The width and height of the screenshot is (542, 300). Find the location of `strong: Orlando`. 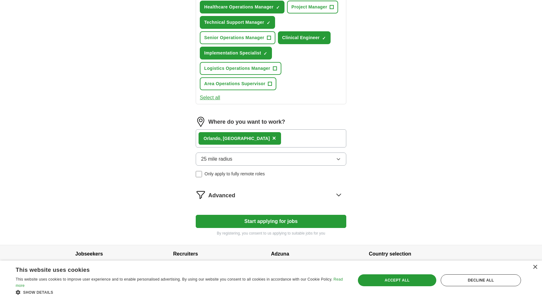

strong: Orlando is located at coordinates (212, 139).